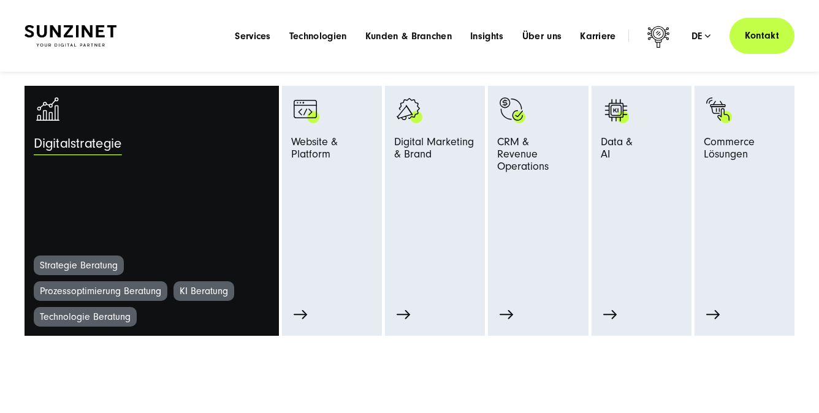  What do you see at coordinates (434, 151) in the screenshot?
I see `span: Digital Marketing & Brand` at bounding box center [434, 151].